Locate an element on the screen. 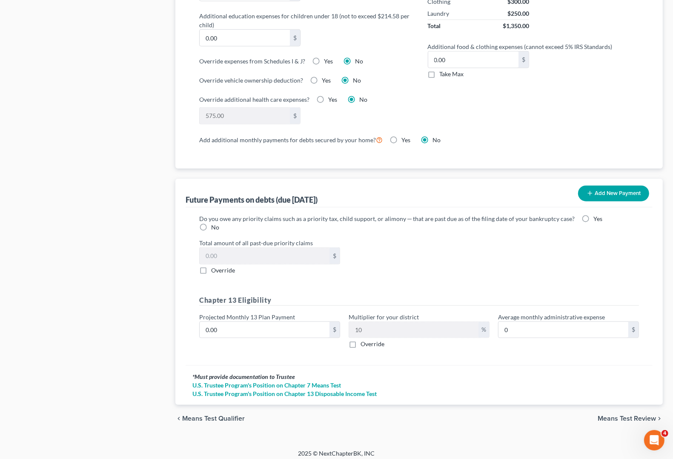  label: Additional education expenses for children under 18 (not to exceed $214.58 per child) is located at coordinates (305, 20).